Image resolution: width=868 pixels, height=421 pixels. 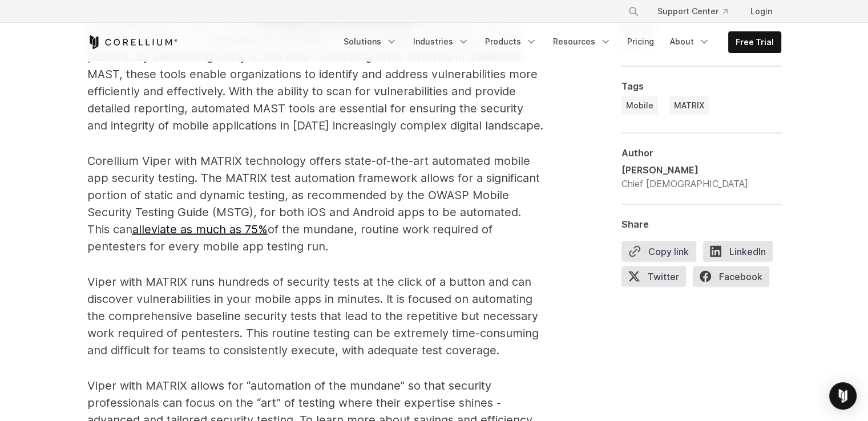 I want to click on span: Facebook, so click(x=732, y=277).